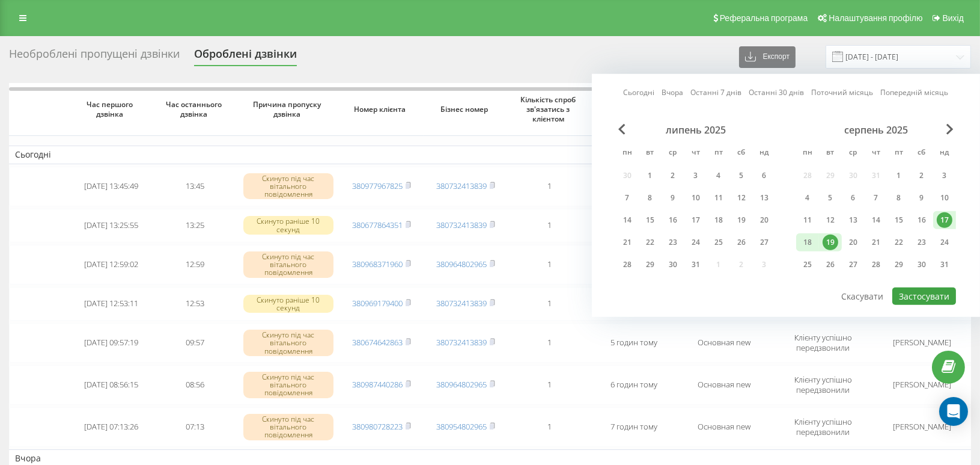 The width and height of the screenshot is (980, 465). What do you see at coordinates (767, 57) in the screenshot?
I see `button: Експорт` at bounding box center [767, 57].